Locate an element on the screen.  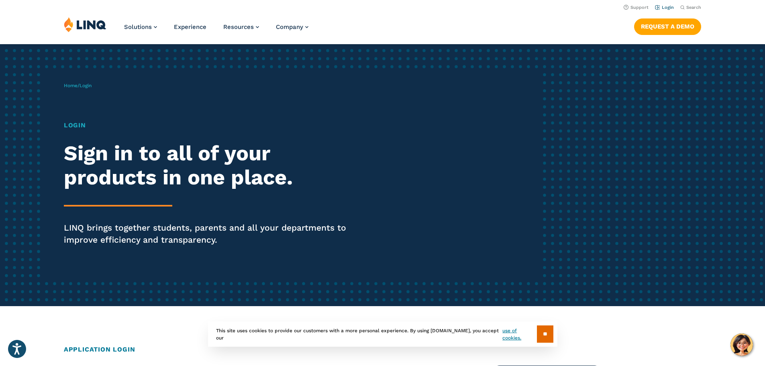
nav: Button Navigation is located at coordinates (667, 26).